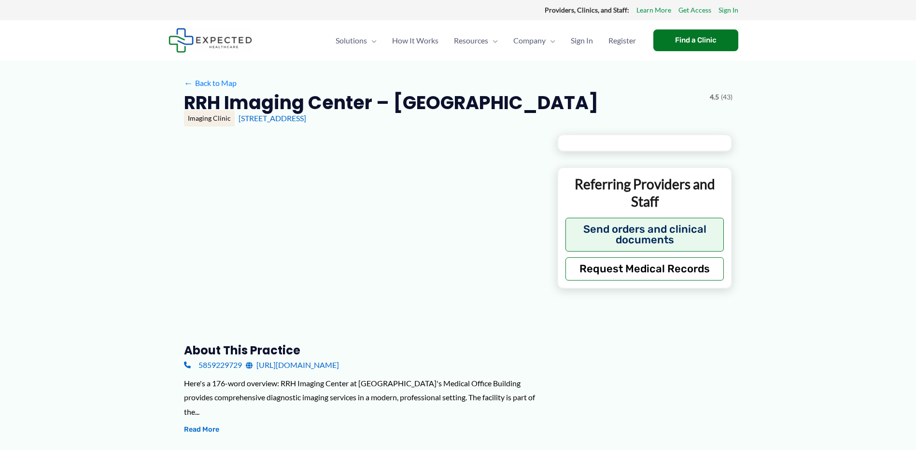 Image resolution: width=916 pixels, height=450 pixels. I want to click on button: Request Medical Records, so click(644, 269).